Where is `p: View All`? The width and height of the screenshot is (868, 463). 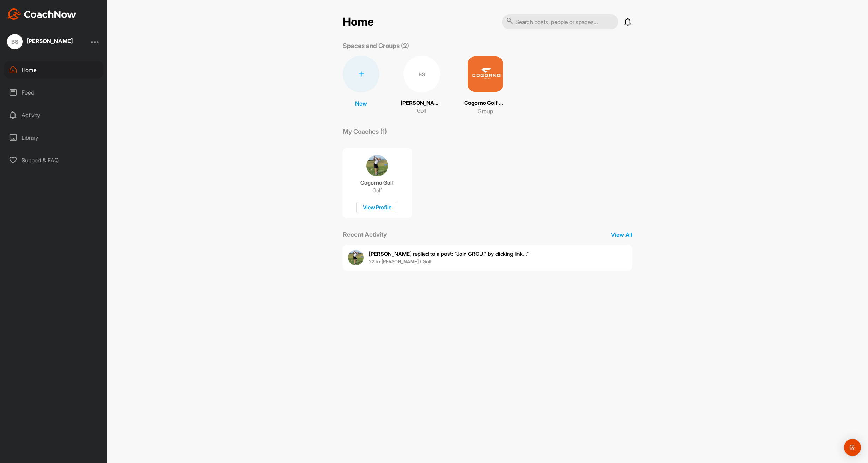 p: View All is located at coordinates (621, 235).